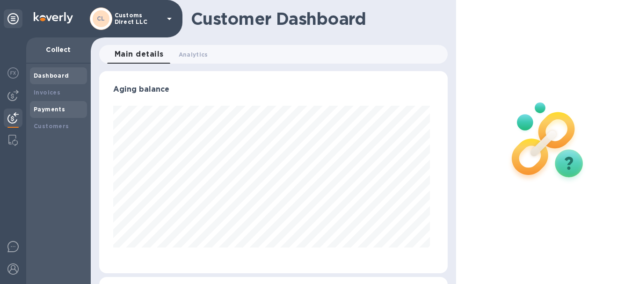  I want to click on span: Analytics, so click(193, 54).